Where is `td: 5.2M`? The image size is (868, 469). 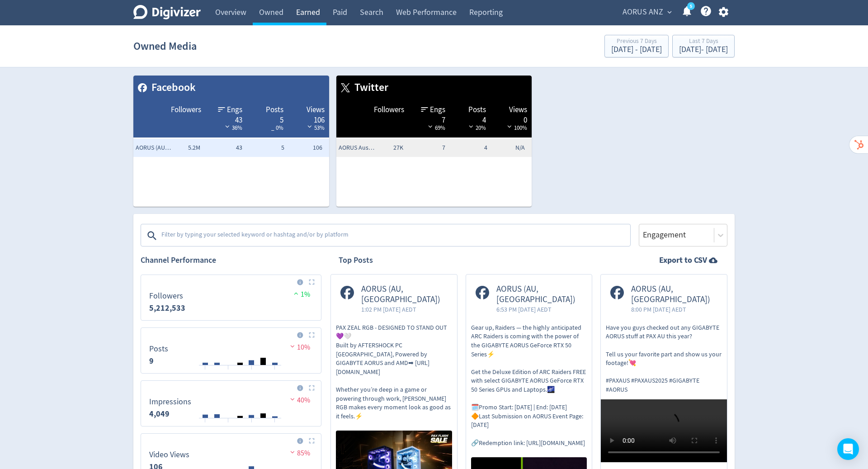
td: 5.2M is located at coordinates (181, 148).